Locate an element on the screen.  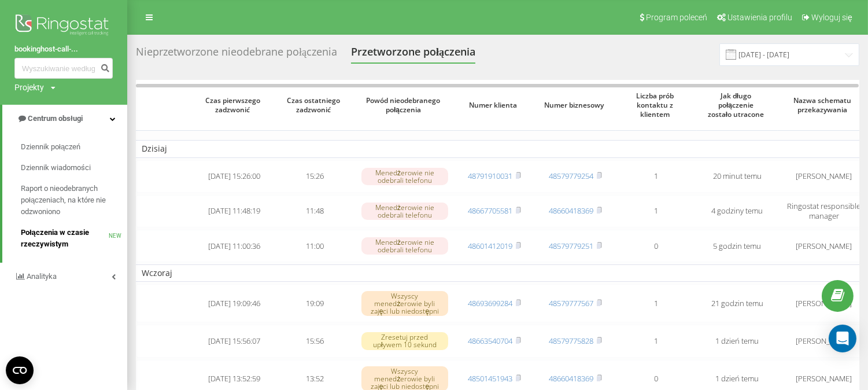
div: Wszyscy menedżerowie byli zajęci lub niedostępni is located at coordinates (405, 303).